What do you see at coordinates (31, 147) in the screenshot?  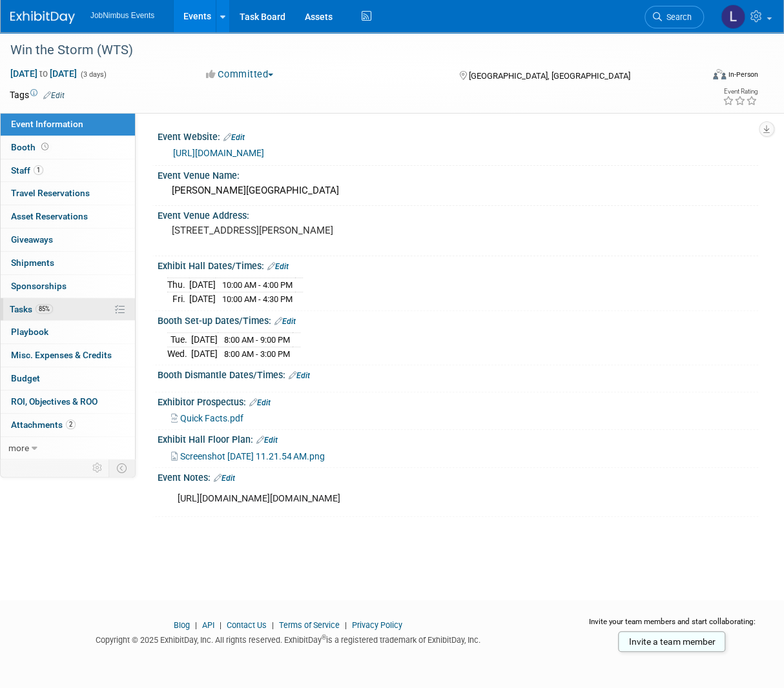 I see `span: Booth` at bounding box center [31, 147].